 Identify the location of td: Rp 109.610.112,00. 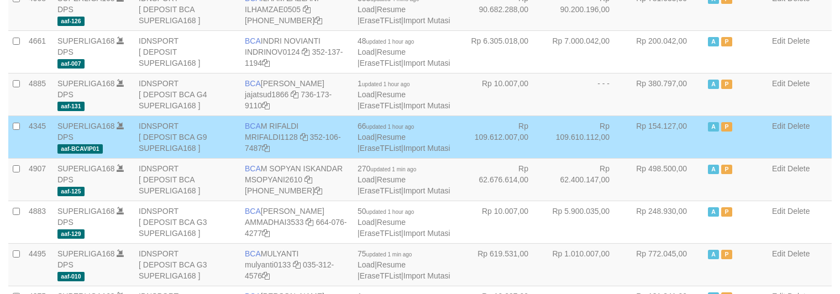
(585, 137).